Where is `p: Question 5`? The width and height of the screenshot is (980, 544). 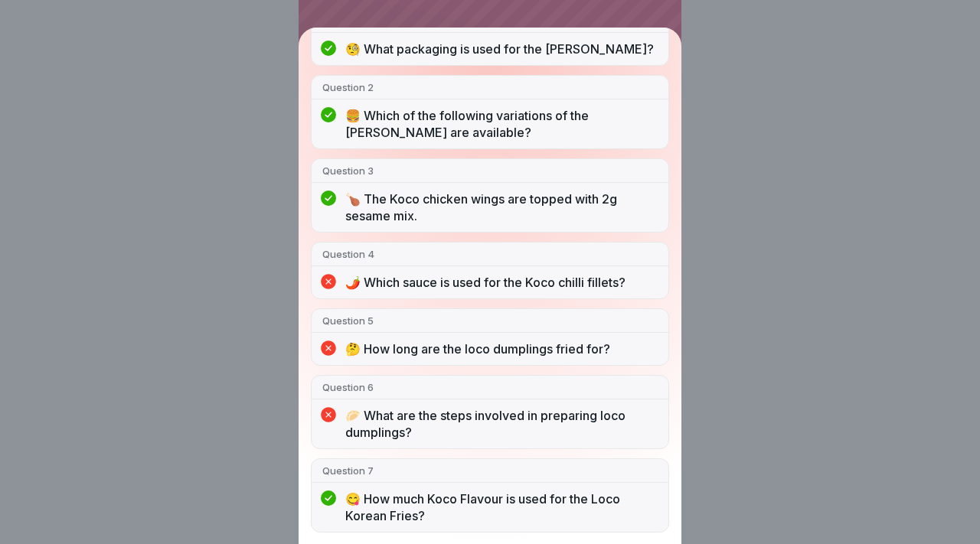
p: Question 5 is located at coordinates (490, 321).